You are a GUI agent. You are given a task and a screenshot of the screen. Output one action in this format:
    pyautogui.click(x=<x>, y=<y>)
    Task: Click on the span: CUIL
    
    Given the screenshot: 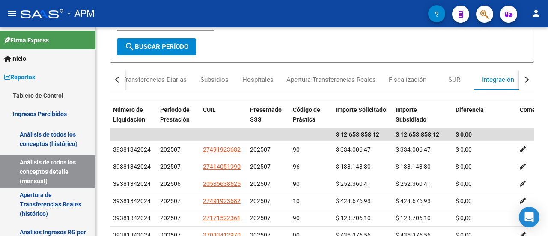 What is the action you would take?
    pyautogui.click(x=210, y=110)
    